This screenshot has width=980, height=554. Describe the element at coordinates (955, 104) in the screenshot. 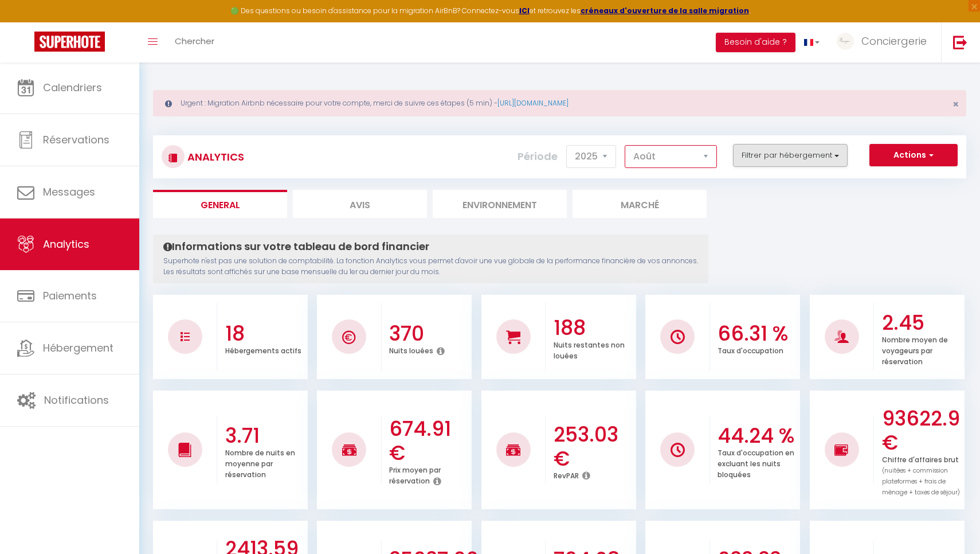

I see `button: Close` at that location.